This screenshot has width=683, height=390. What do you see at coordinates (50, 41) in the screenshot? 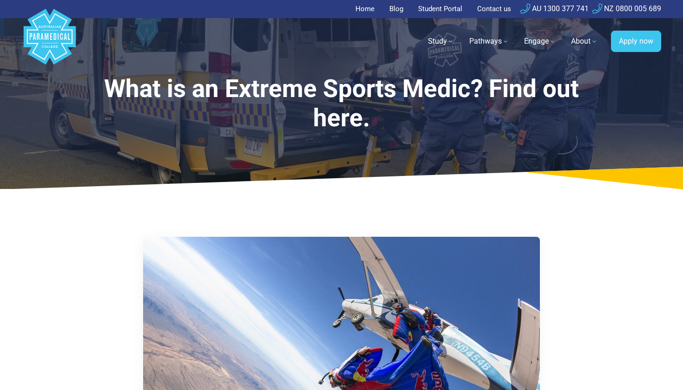
I see `a: Australian Paramedical College` at bounding box center [50, 41].